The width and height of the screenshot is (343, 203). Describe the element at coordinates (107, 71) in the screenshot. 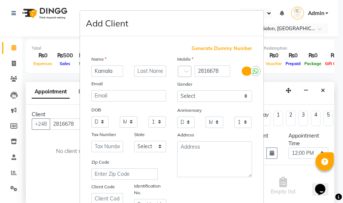

I see `input: First Name` at that location.